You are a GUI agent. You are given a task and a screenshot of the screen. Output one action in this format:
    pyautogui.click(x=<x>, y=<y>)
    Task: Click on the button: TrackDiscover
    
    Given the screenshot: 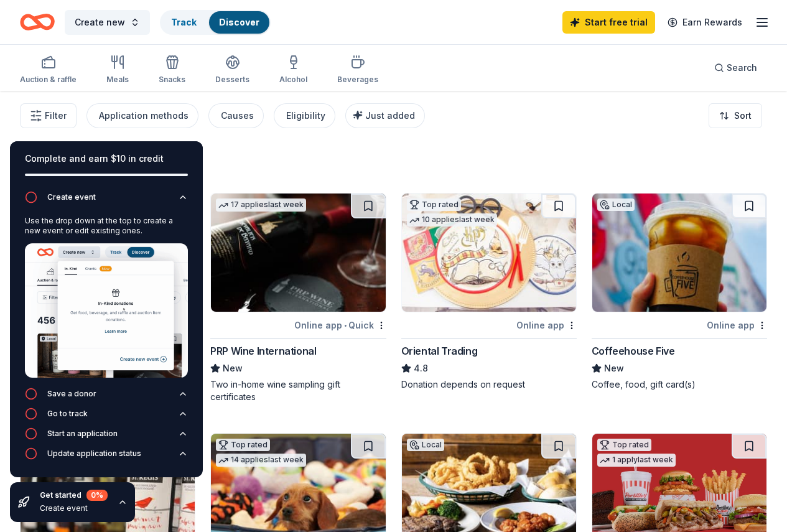 What is the action you would take?
    pyautogui.click(x=215, y=23)
    